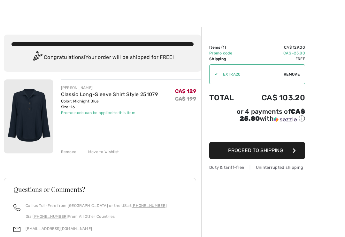 The image size is (345, 237). Describe the element at coordinates (109, 113) in the screenshot. I see `div: Promo code can be applied to this item` at that location.